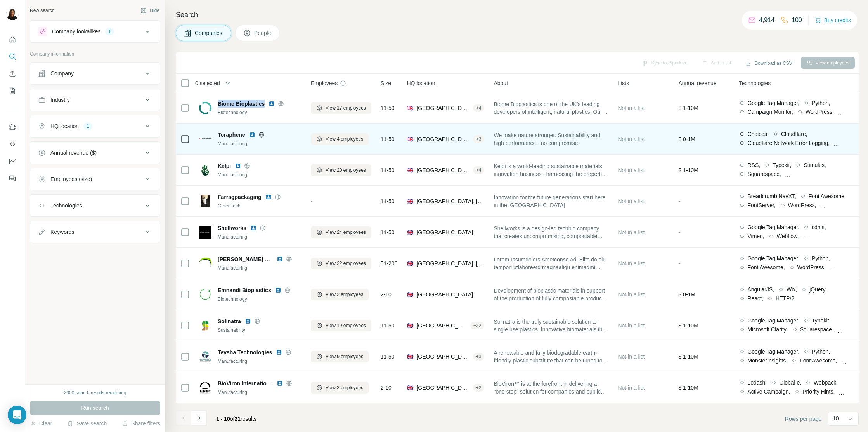  Describe the element at coordinates (421, 83) in the screenshot. I see `span: HQ location` at that location.